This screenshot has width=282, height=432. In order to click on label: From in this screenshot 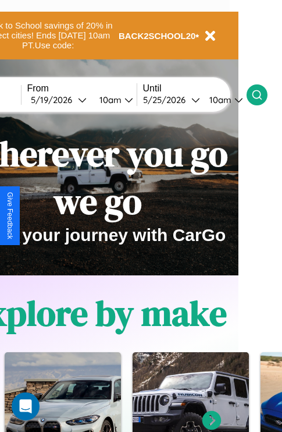, I will do `click(82, 89)`.